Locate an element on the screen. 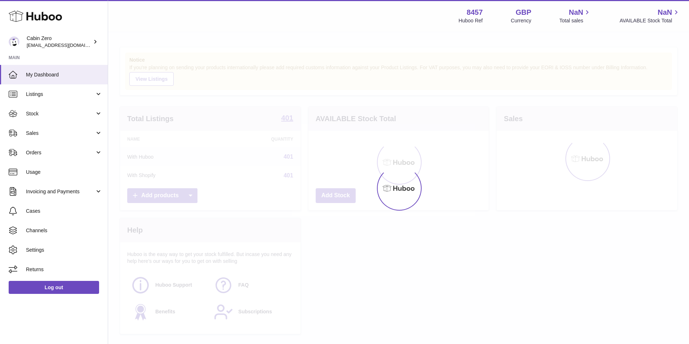 Image resolution: width=689 pixels, height=344 pixels. div: Currency is located at coordinates (521, 21).